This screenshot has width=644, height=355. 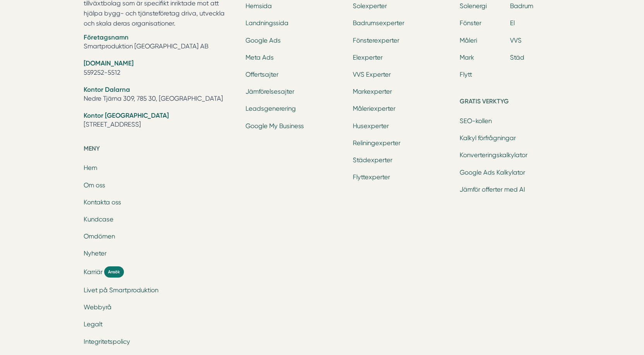 I want to click on a: Nyheter, so click(x=95, y=253).